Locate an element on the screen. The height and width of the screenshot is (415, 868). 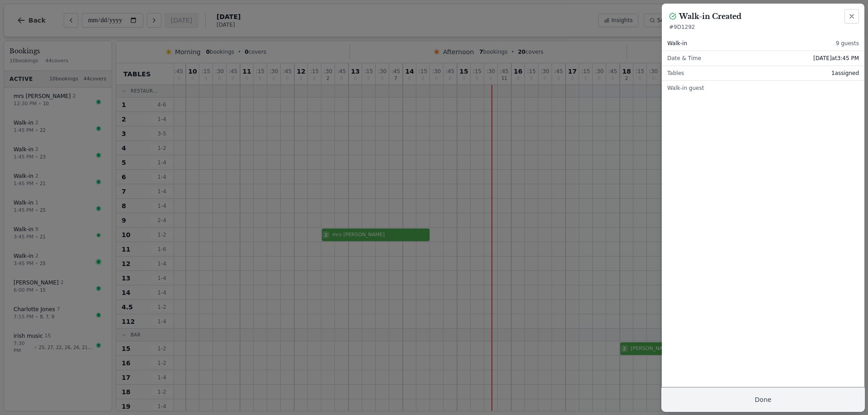
span: Walk-in is located at coordinates (677, 44).